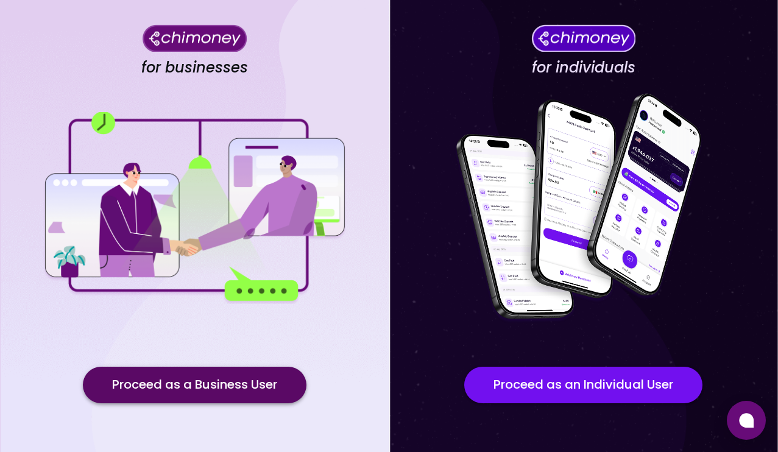 This screenshot has width=778, height=452. What do you see at coordinates (583, 385) in the screenshot?
I see `button: Proceed as an Individual User` at bounding box center [583, 385].